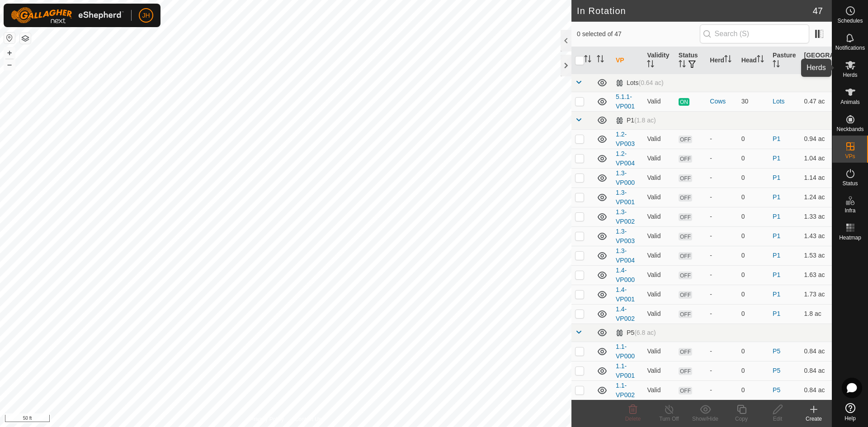  Describe the element at coordinates (625, 216) in the screenshot. I see `a: 1.3-VP002` at that location.